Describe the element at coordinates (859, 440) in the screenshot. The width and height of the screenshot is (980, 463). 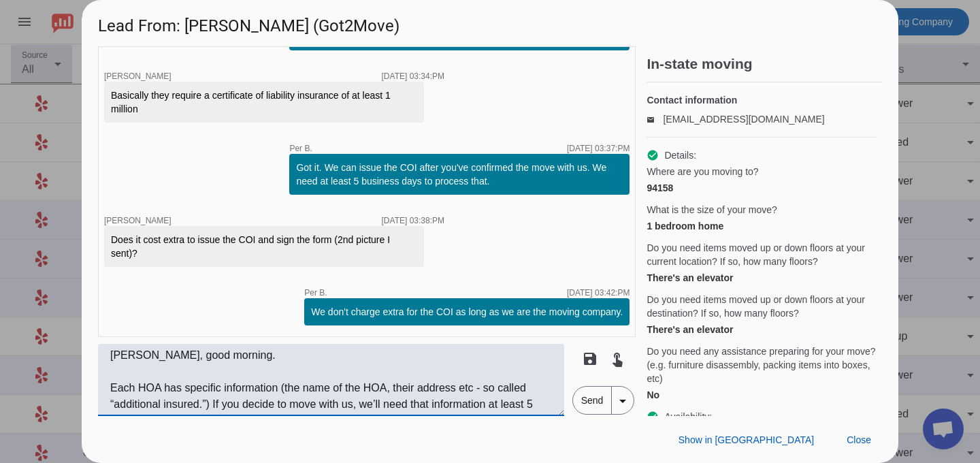
I see `button: Close` at that location.